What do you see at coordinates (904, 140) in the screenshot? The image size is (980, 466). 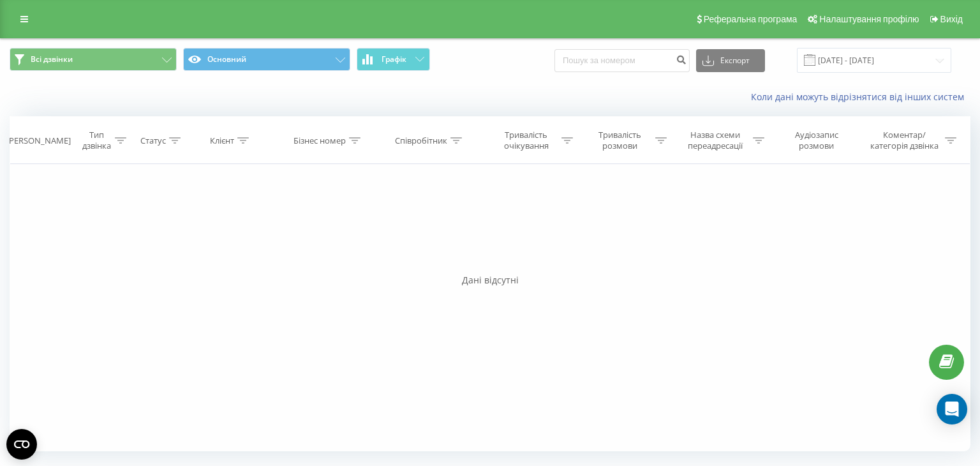 I see `div: Коментар/категорія дзвінка` at bounding box center [904, 140].